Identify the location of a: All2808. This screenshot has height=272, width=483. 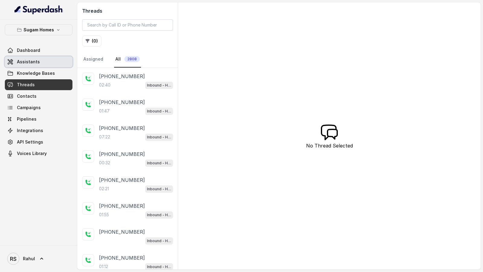
(127, 60).